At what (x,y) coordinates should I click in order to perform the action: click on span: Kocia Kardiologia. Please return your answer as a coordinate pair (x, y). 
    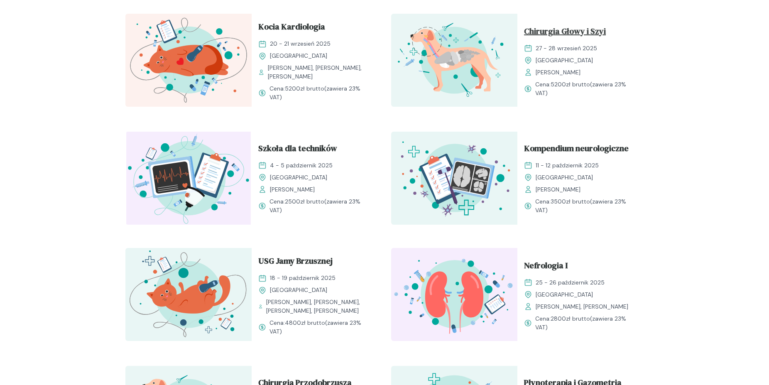
    Looking at the image, I should click on (291, 28).